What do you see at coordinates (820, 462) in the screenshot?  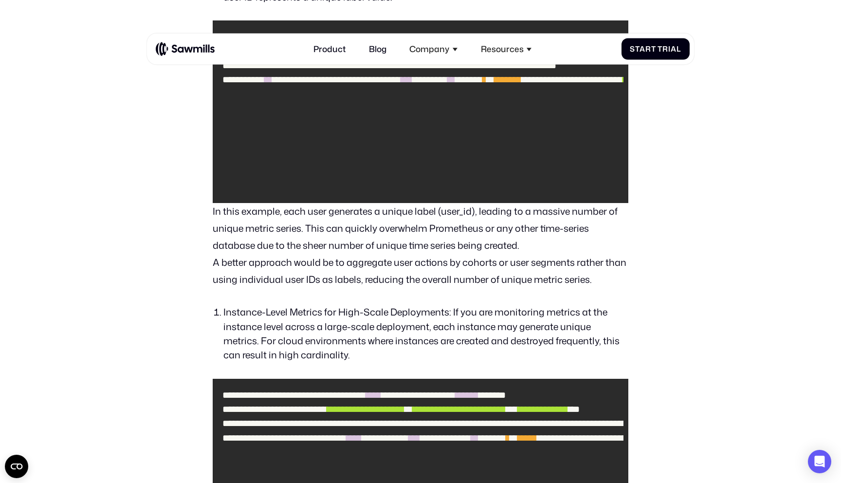 I see `div: Open Intercom Messenger` at bounding box center [820, 462].